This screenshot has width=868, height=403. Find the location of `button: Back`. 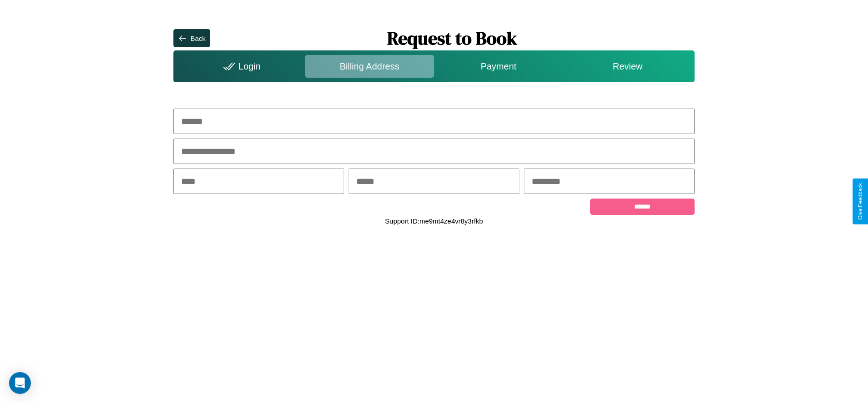

button: Back is located at coordinates (191, 38).